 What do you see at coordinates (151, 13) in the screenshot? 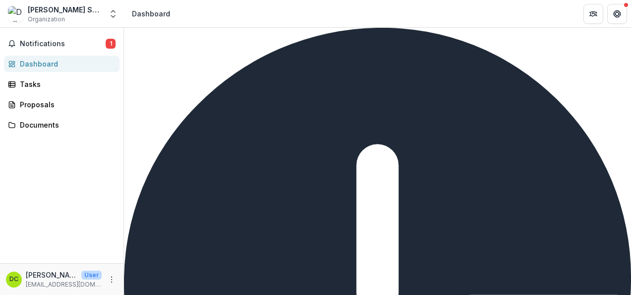
I see `nav: breadcrumb` at bounding box center [151, 13].